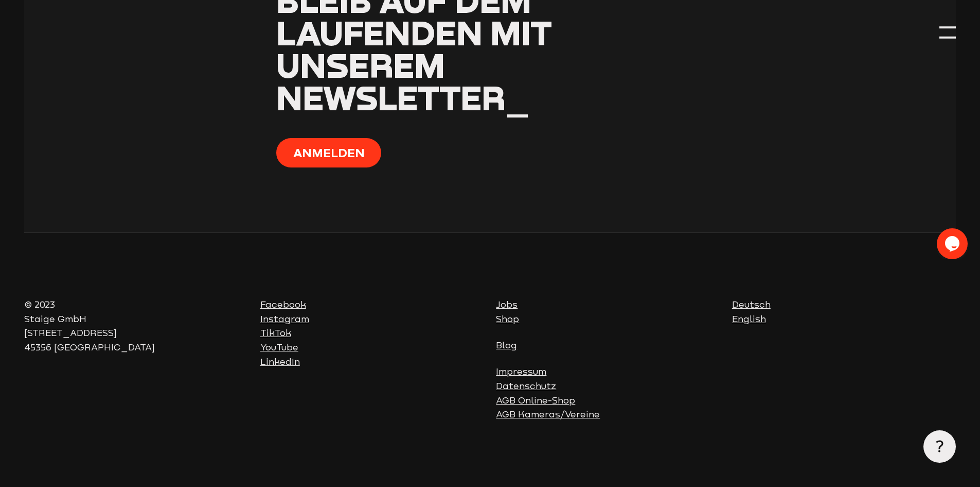 This screenshot has width=980, height=487. I want to click on a: Jobs, so click(507, 304).